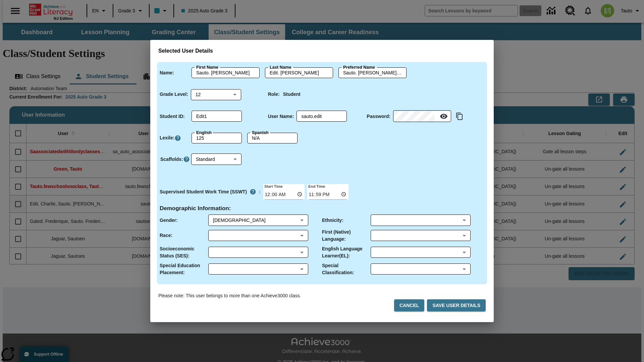 This screenshot has height=362, width=644. What do you see at coordinates (322, 51) in the screenshot?
I see `h3: Selected User Details` at bounding box center [322, 51].